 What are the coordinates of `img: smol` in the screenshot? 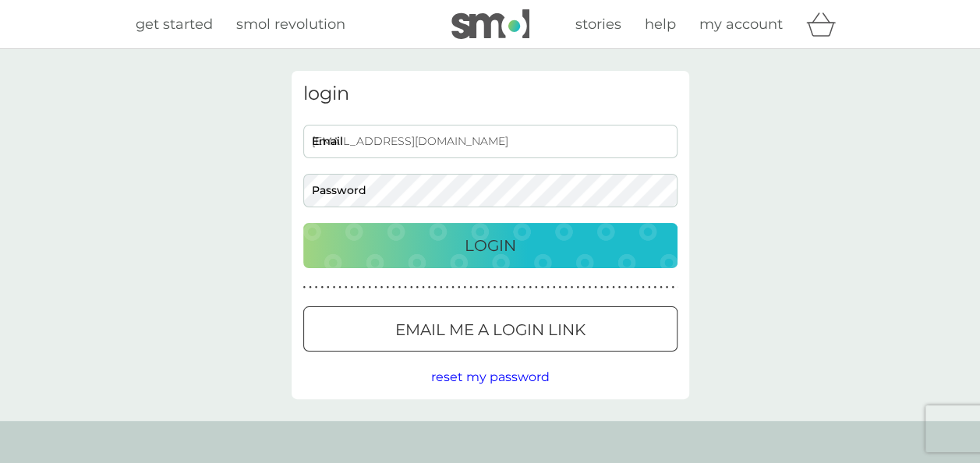 It's located at (490, 24).